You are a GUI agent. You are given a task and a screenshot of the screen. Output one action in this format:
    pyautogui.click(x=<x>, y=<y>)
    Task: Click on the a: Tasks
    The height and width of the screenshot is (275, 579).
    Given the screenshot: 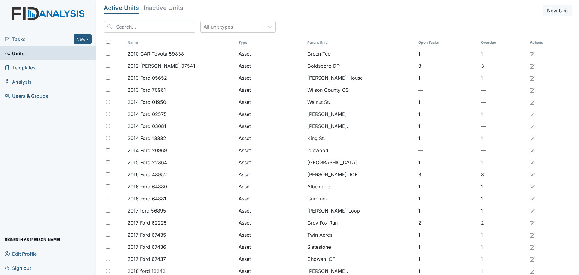 What is the action you would take?
    pyautogui.click(x=39, y=39)
    